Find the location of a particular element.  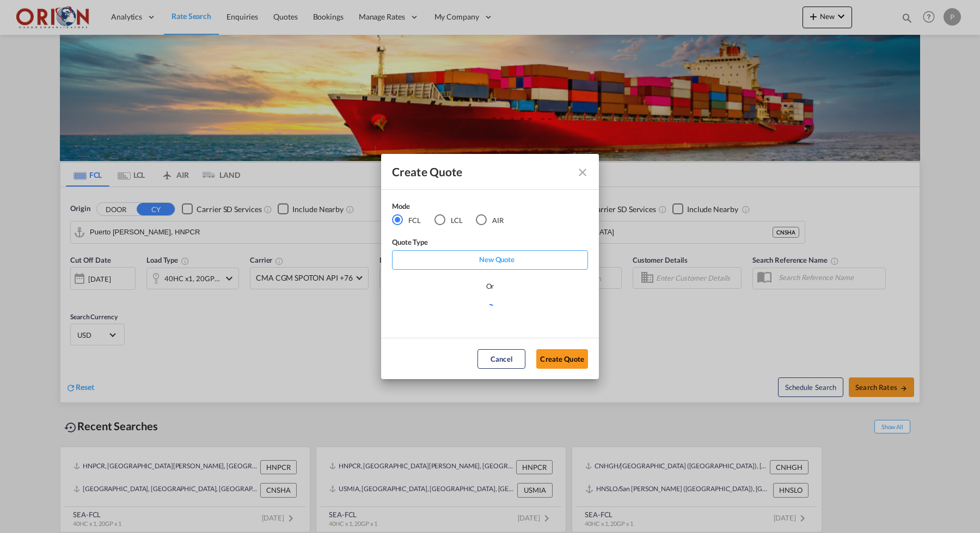

div: Quote Type is located at coordinates (490, 243).